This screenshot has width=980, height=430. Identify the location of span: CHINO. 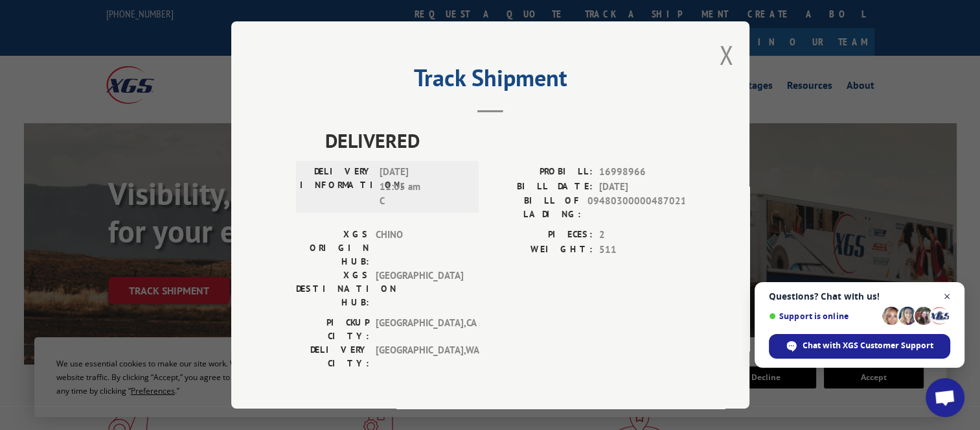
(419, 247).